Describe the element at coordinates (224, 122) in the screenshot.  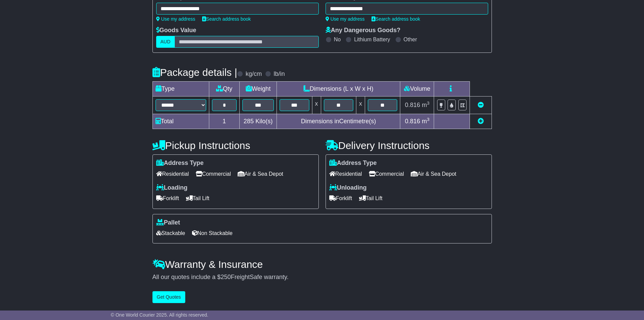
I see `td: 1` at that location.